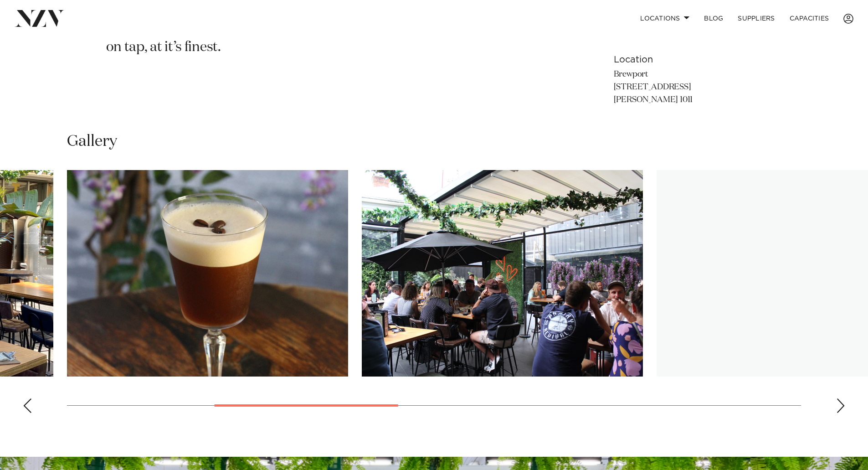 The image size is (868, 470). What do you see at coordinates (92, 141) in the screenshot?
I see `h2: Gallery` at bounding box center [92, 141].